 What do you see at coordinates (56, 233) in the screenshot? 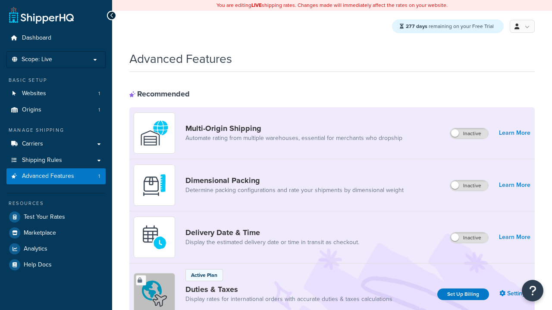
I see `a: Marketplace` at bounding box center [56, 233].